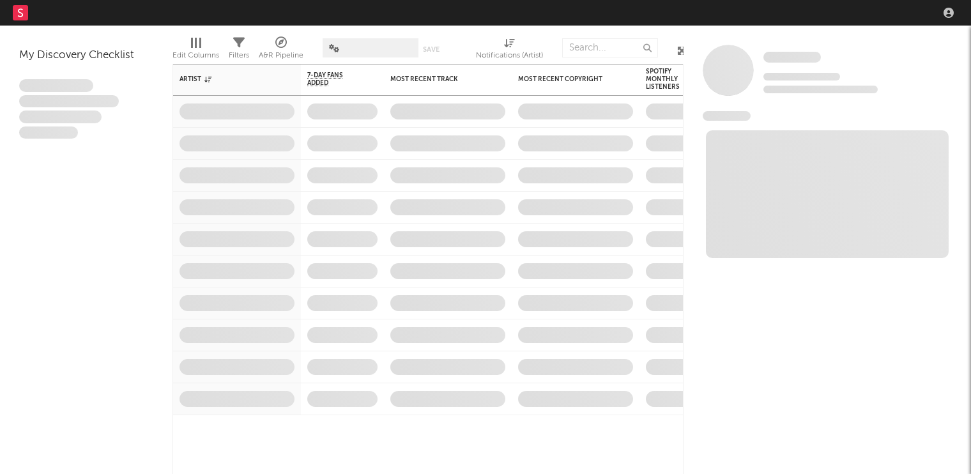  What do you see at coordinates (610, 48) in the screenshot?
I see `input: Search...` at bounding box center [610, 48].